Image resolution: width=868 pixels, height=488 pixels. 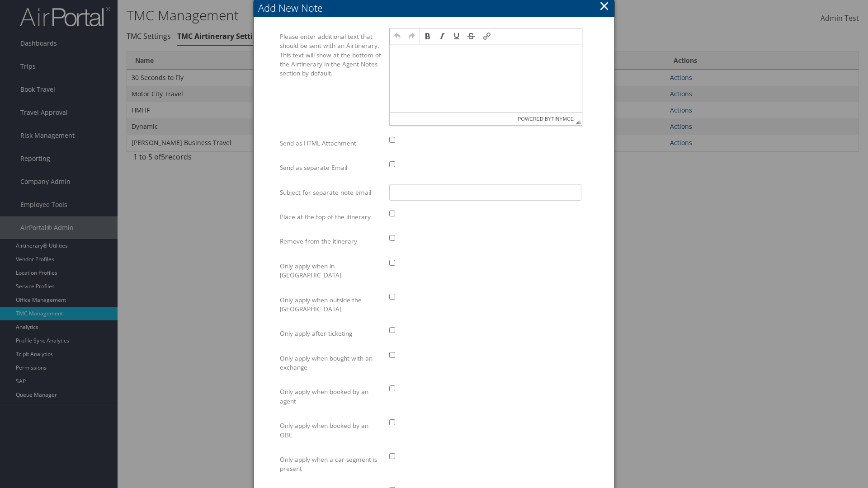 What do you see at coordinates (428, 36) in the screenshot?
I see `div: Bold` at bounding box center [428, 36].